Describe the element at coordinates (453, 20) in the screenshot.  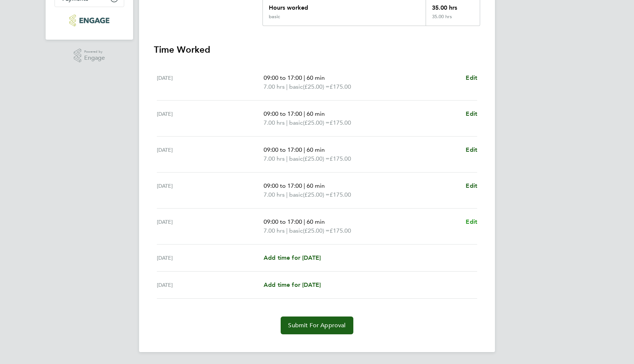
I see `div: 35.00 hrs` at that location.